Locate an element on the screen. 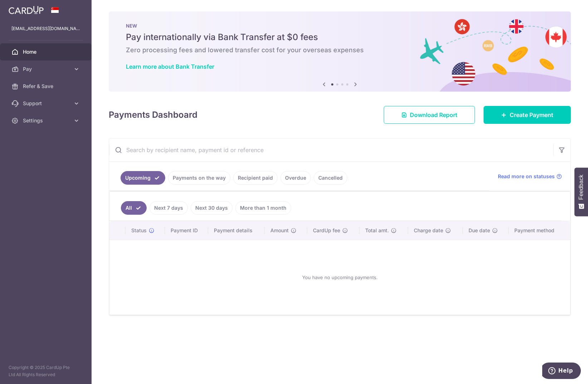 The height and width of the screenshot is (384, 588). th: Payment method is located at coordinates (539, 231).